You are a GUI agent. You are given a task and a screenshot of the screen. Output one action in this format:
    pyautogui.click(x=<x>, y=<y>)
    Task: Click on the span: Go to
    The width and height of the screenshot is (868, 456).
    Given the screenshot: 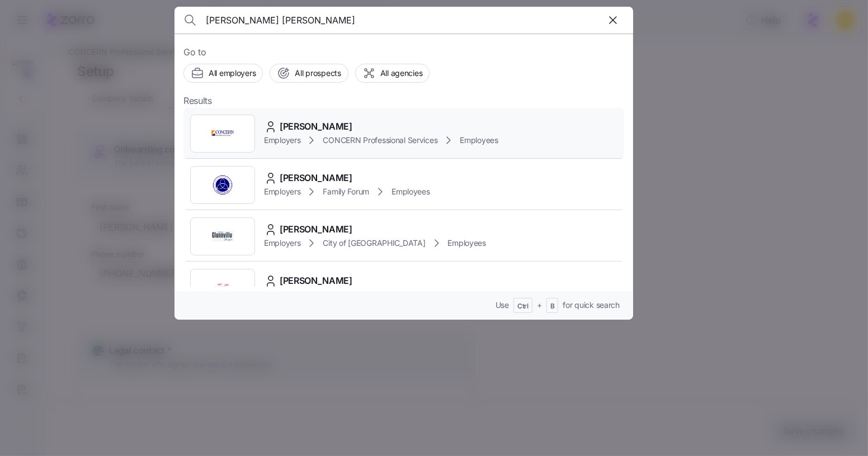 What is the action you would take?
    pyautogui.click(x=403, y=52)
    